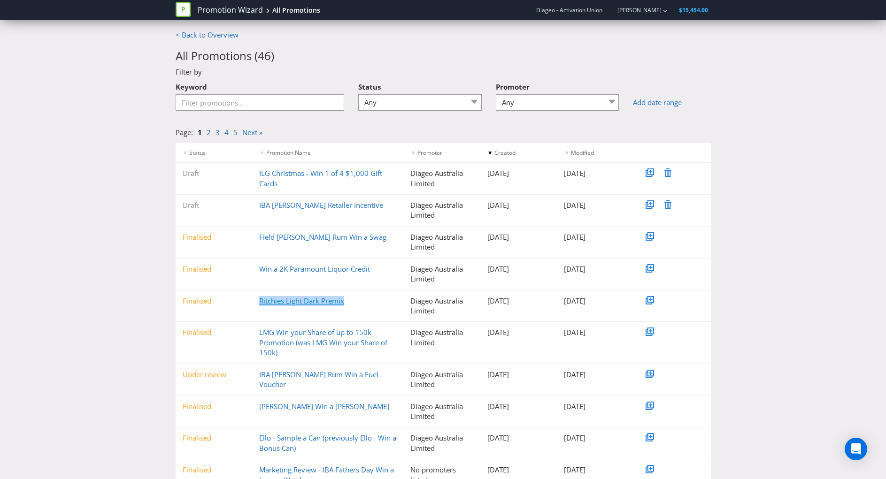 The height and width of the screenshot is (479, 886). I want to click on span: Created, so click(505, 153).